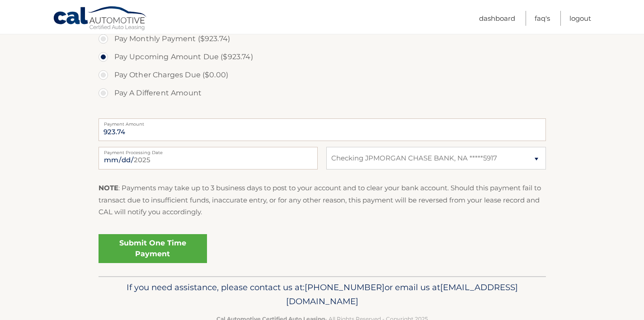 The height and width of the screenshot is (320, 644). Describe the element at coordinates (208, 150) in the screenshot. I see `label: Payment Processing Date` at that location.